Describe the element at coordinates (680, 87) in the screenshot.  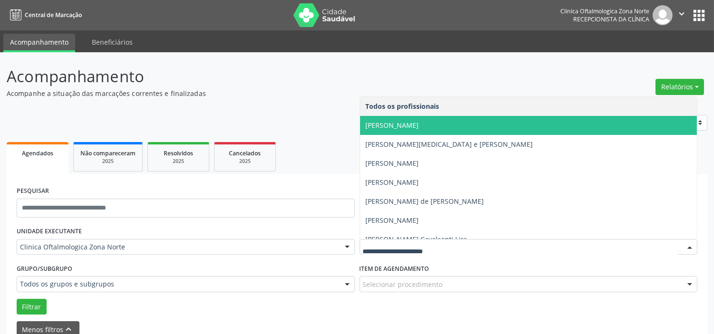
I see `button: Relatórios` at that location.